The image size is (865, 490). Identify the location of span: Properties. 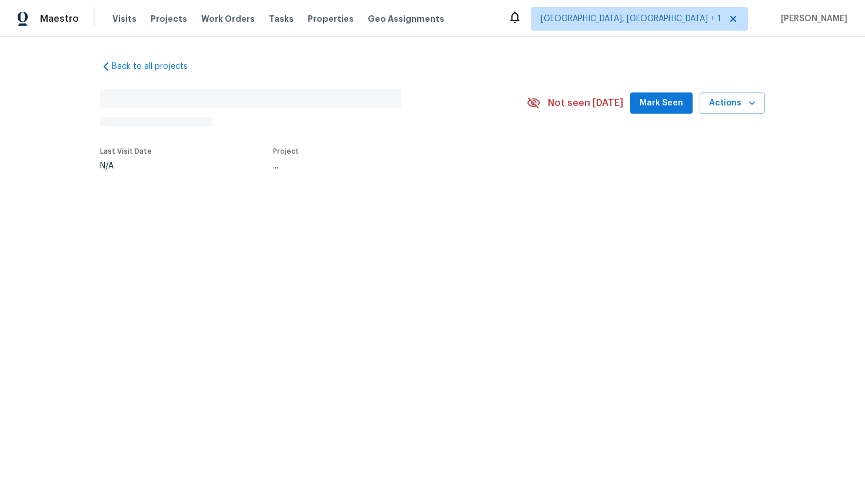
(331, 19).